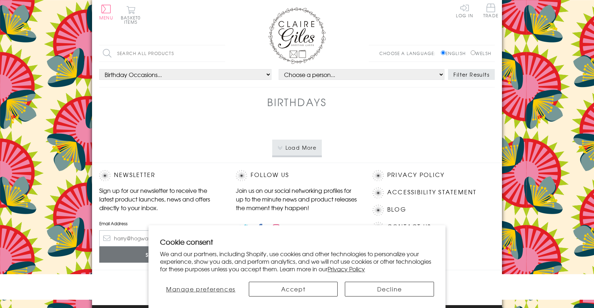 Image resolution: width=594 pixels, height=308 pixels. What do you see at coordinates (455, 53) in the screenshot?
I see `label: English` at bounding box center [455, 53].